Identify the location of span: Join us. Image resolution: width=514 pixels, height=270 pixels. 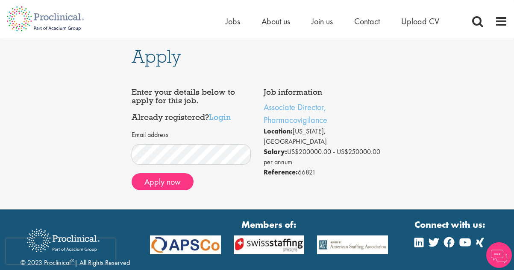
(322, 21).